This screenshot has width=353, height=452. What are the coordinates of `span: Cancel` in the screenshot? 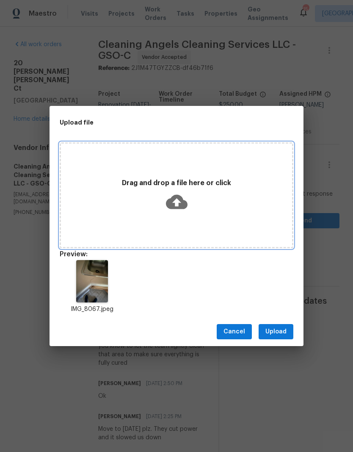 It's located at (234, 332).